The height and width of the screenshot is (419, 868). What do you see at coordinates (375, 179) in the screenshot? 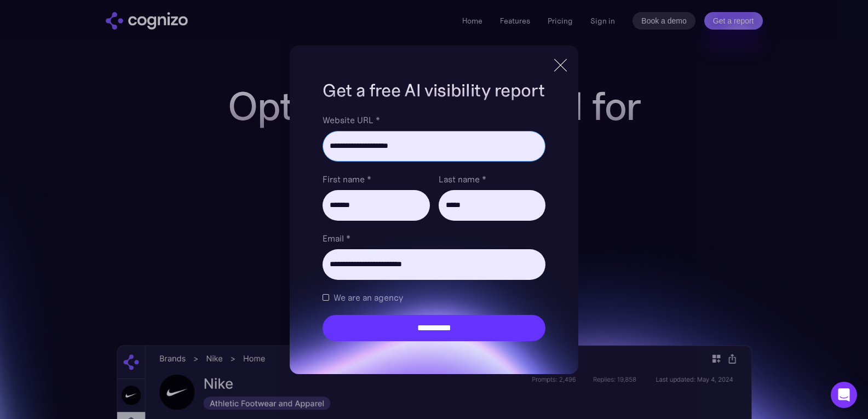
I see `label: First name *` at bounding box center [375, 179].